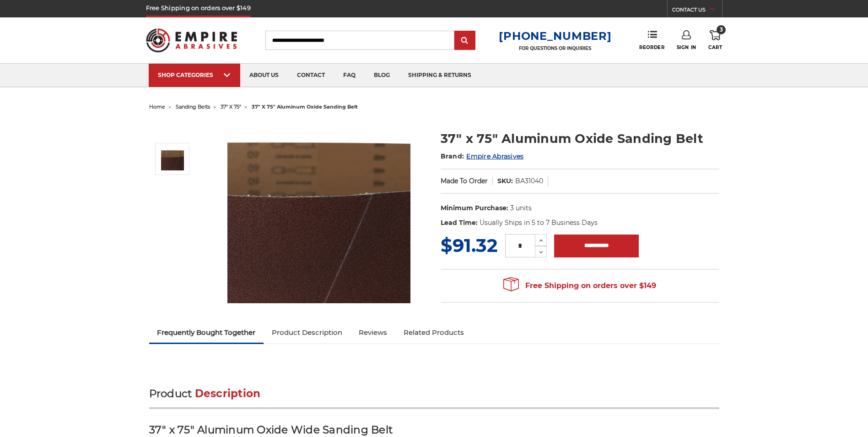 Image resolution: width=868 pixels, height=437 pixels. I want to click on dd: BA31040, so click(529, 181).